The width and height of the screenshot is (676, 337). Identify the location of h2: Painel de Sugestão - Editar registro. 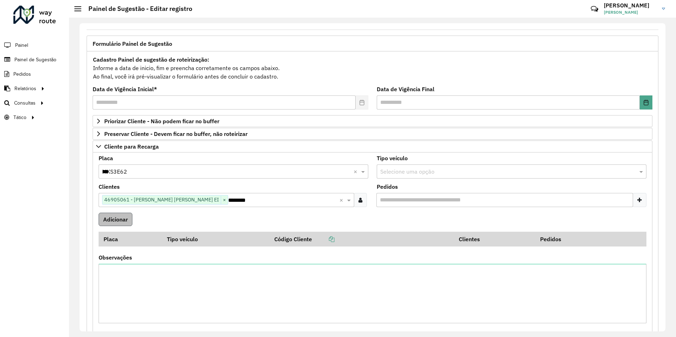
(137, 9).